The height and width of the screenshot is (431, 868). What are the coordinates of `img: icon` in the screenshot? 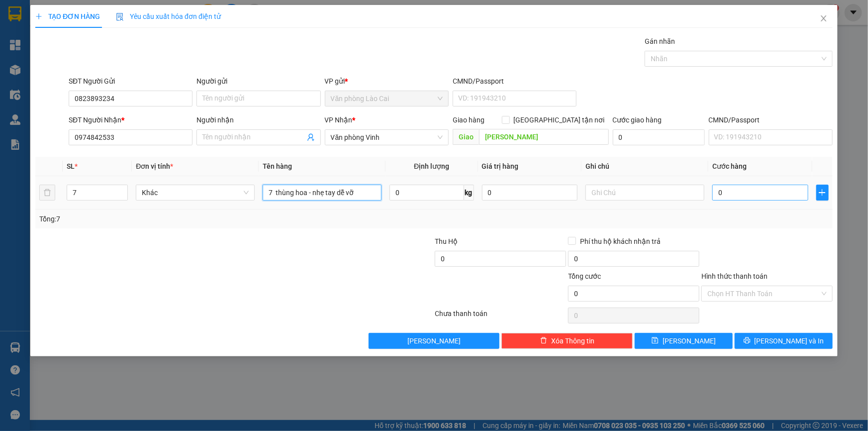 It's located at (120, 17).